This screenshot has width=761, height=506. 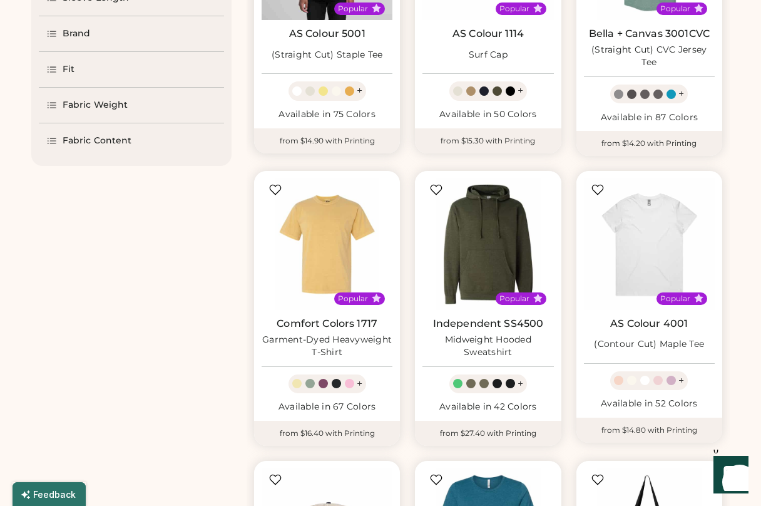 What do you see at coordinates (649, 244) in the screenshot?
I see `img: AS Colour 4001 (Contour Cut) Maple Tee` at bounding box center [649, 244].